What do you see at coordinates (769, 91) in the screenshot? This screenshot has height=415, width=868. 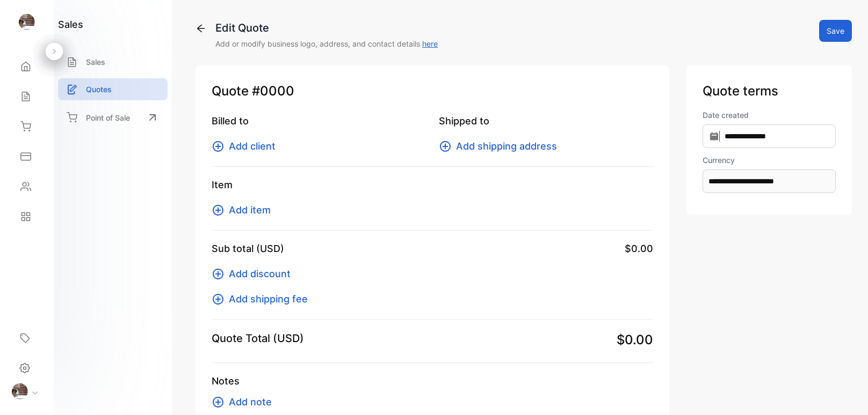 I see `p: Quote terms` at bounding box center [769, 91].